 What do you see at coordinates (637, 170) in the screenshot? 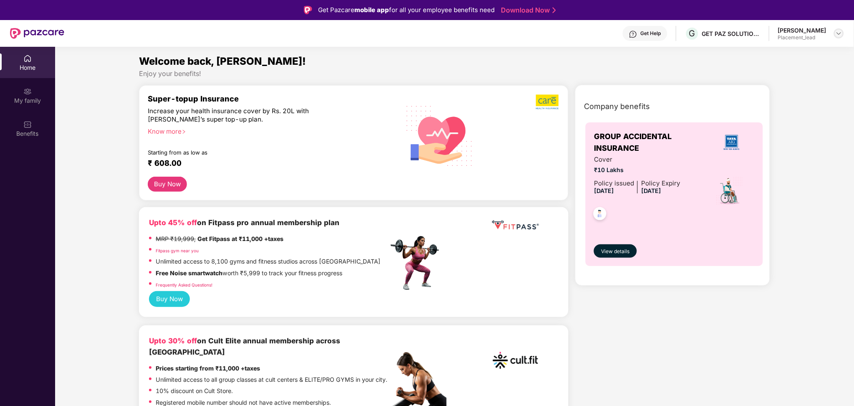
I see `span: ₹10 Lakhs` at bounding box center [637, 170].